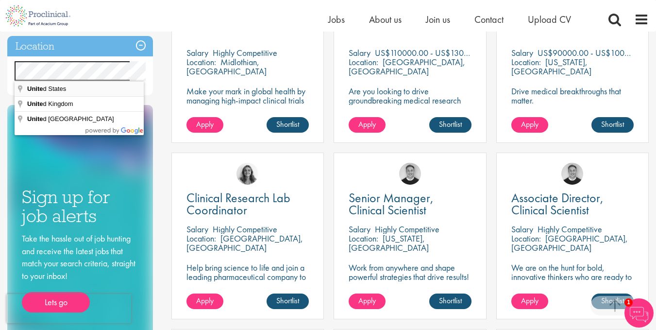  I want to click on a: Lets go, so click(56, 302).